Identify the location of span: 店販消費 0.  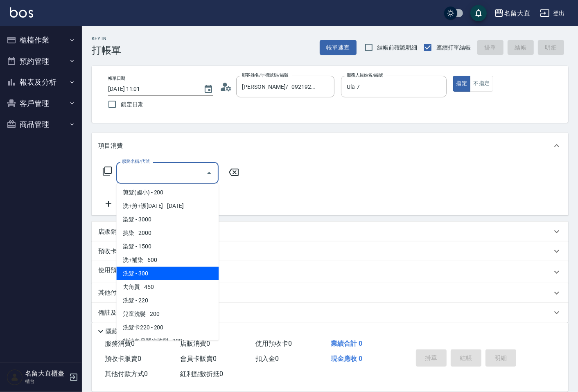
(195, 344).